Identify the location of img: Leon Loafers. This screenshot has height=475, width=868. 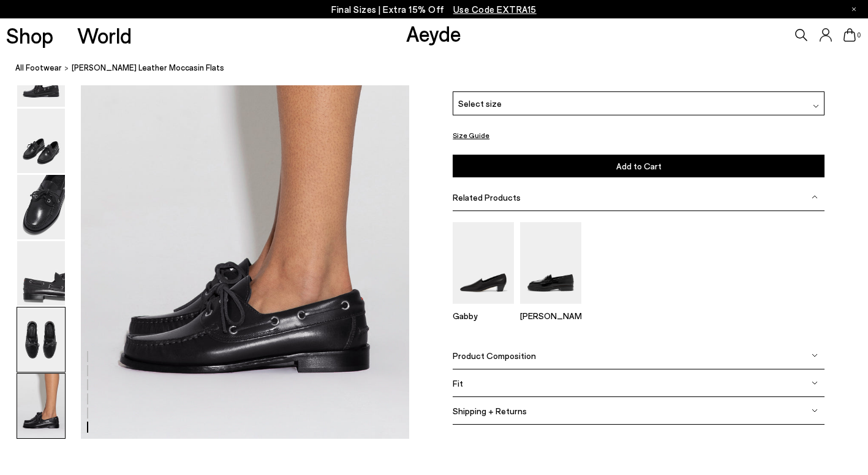
(551, 262).